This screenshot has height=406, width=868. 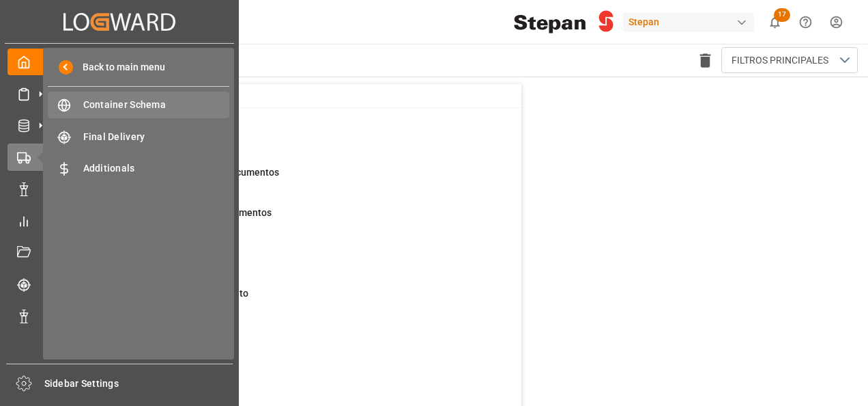 I want to click on span: Sidebar Settings, so click(x=139, y=383).